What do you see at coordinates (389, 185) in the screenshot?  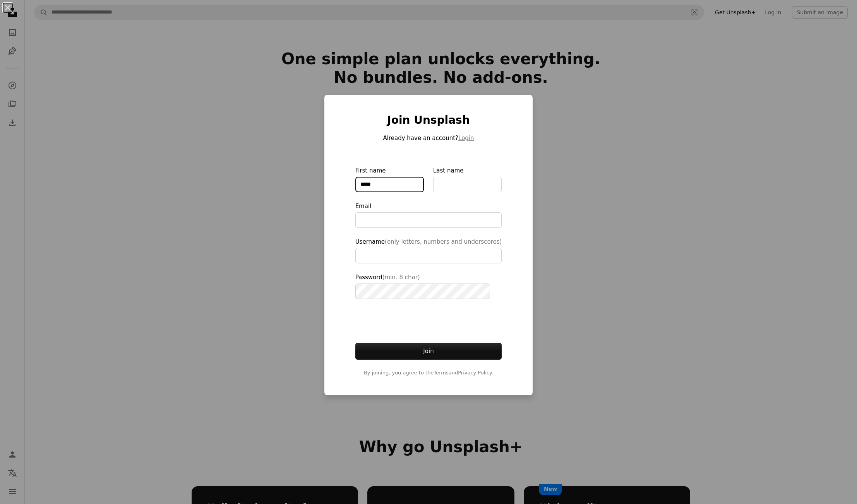 I see `input: First name` at bounding box center [389, 185].